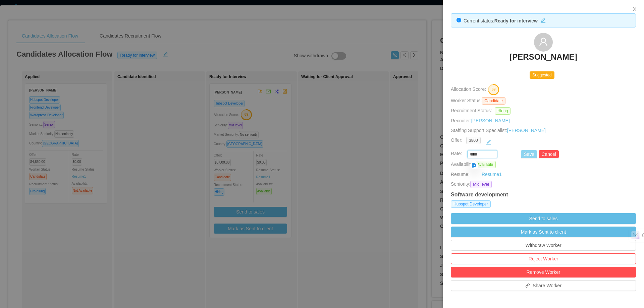 The image size is (644, 308). Describe the element at coordinates (471, 204) in the screenshot. I see `span: Hubspot Developer` at that location.